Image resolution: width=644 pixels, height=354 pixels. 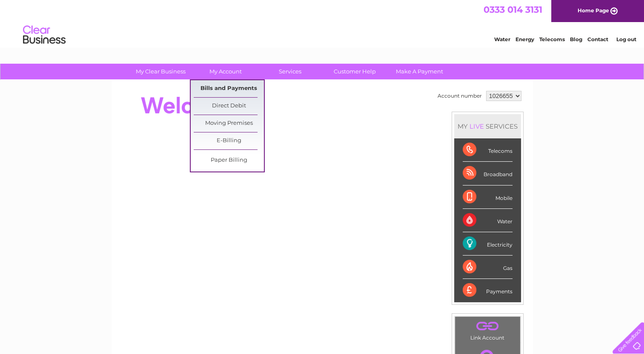 I want to click on a: Telecoms, so click(x=552, y=39).